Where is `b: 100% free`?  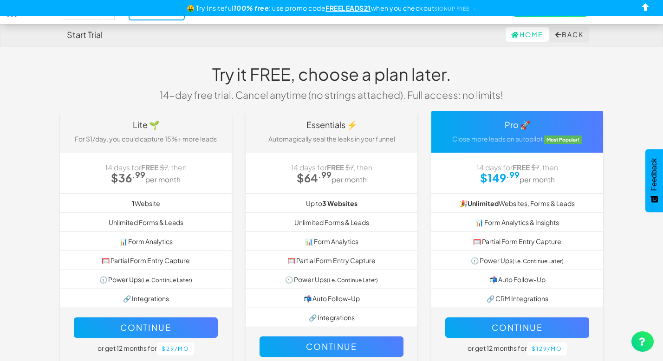 b: 100% free is located at coordinates (251, 8).